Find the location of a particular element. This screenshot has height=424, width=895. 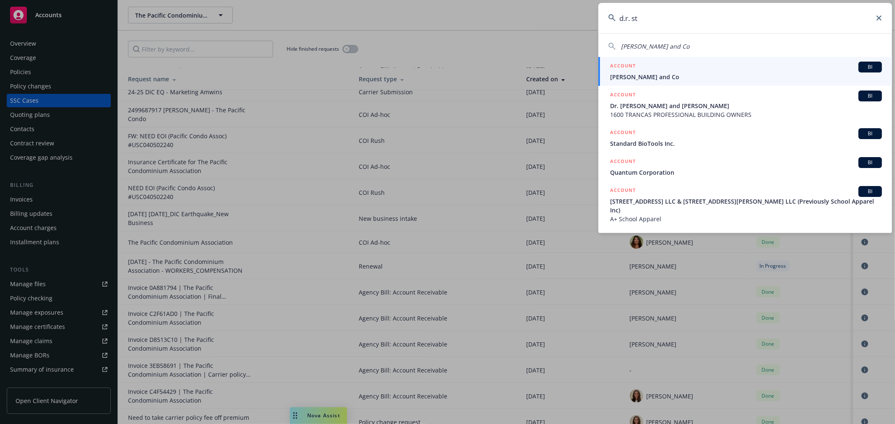

a: ACCOUNTBIQuantum Corporation is located at coordinates (745, 167).